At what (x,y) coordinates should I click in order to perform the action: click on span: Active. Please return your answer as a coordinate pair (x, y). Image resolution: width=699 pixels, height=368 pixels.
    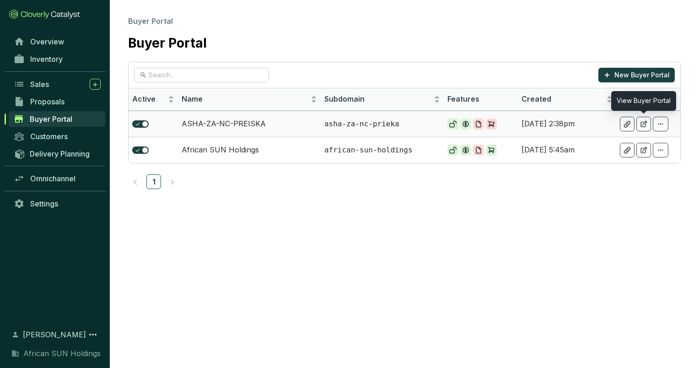
    Looking at the image, I should click on (149, 99).